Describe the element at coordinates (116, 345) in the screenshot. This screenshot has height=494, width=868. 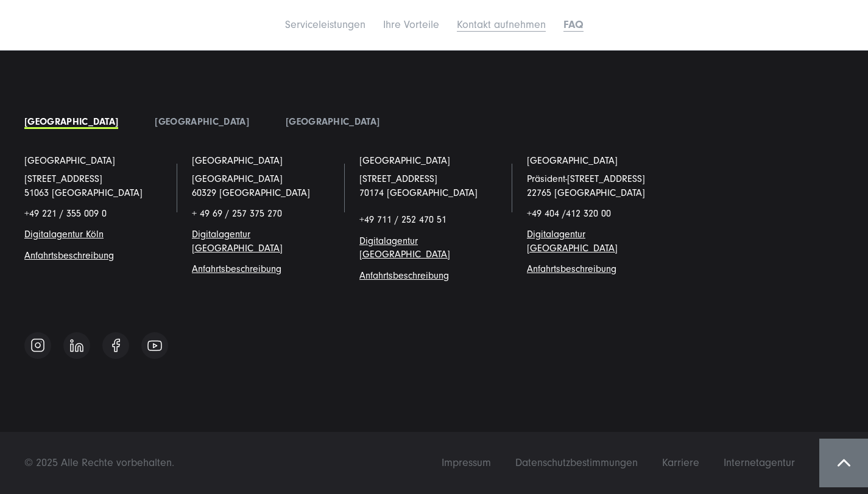
I see `img: Follow us on Facebook` at that location.